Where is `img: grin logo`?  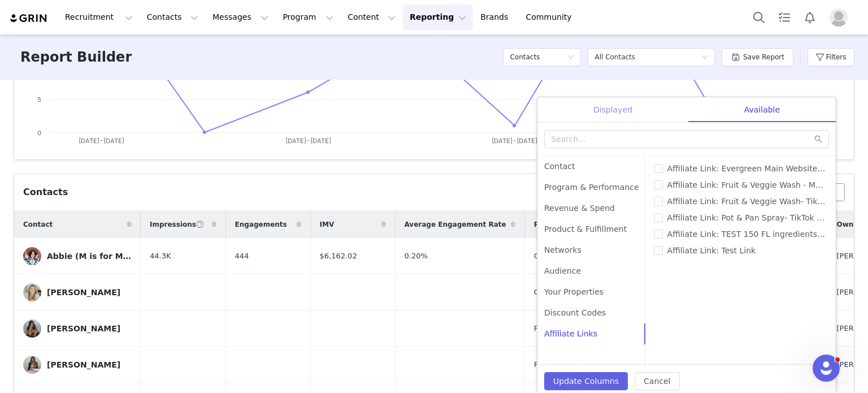
img: grin logo is located at coordinates (29, 18).